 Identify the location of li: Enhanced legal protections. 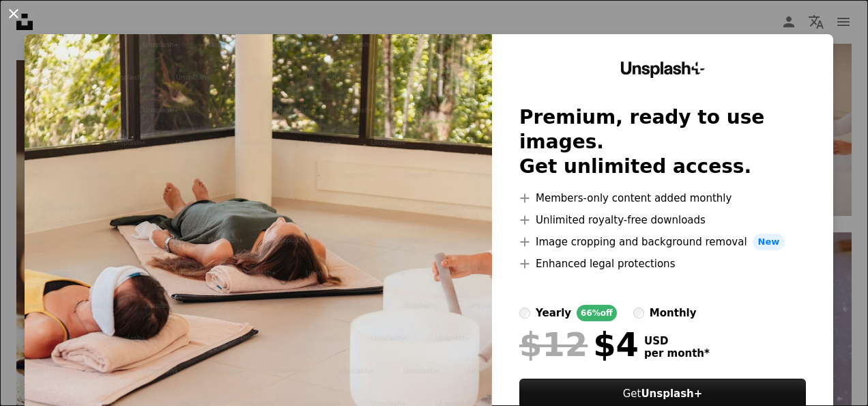
(663, 264).